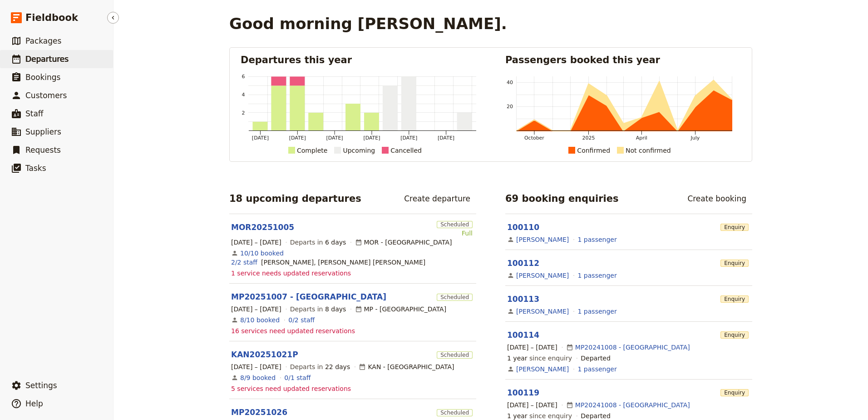 The image size is (868, 420). What do you see at coordinates (43, 150) in the screenshot?
I see `span: Requests` at bounding box center [43, 150].